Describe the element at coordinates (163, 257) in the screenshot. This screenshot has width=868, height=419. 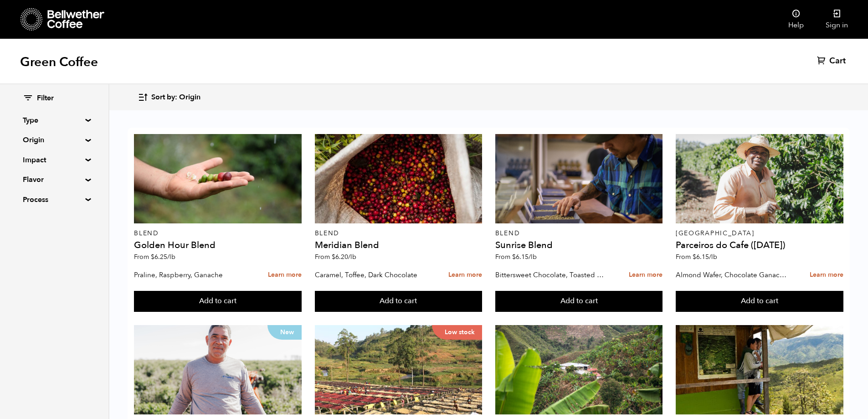
I see `bdi: 6.25` at that location.